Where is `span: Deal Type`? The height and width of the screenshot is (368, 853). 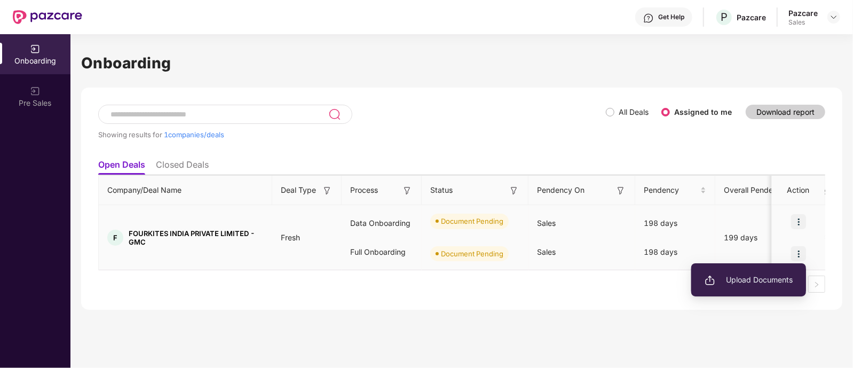 span: Deal Type is located at coordinates (299, 190).